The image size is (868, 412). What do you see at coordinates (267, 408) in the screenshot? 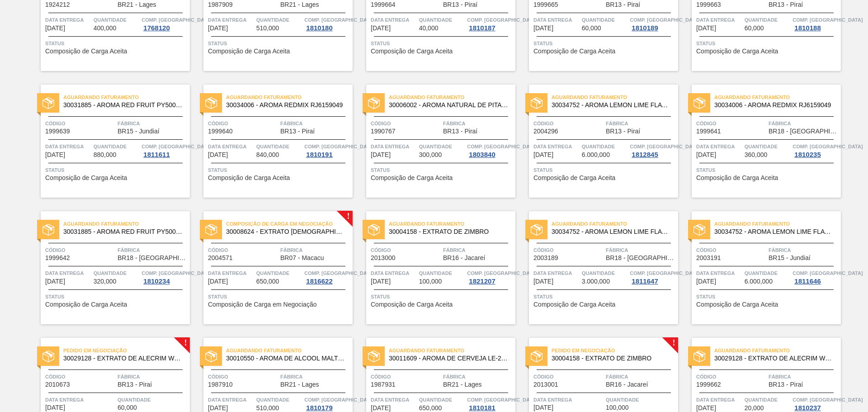
I see `span: 510,000` at bounding box center [267, 408].